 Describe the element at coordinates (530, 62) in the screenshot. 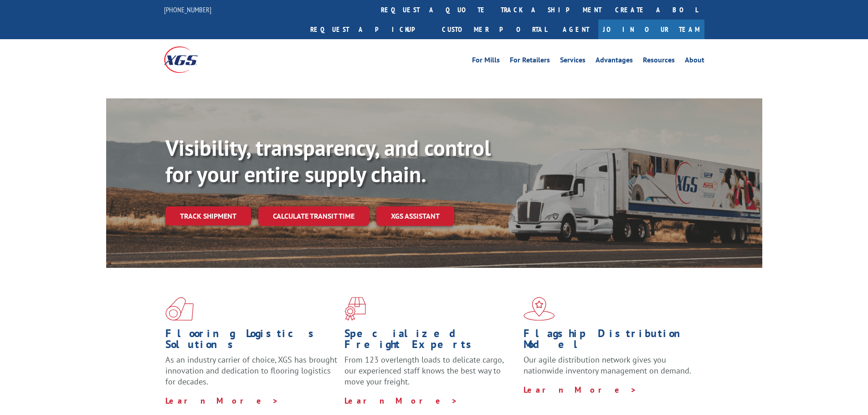

I see `a: For Retailers` at that location.